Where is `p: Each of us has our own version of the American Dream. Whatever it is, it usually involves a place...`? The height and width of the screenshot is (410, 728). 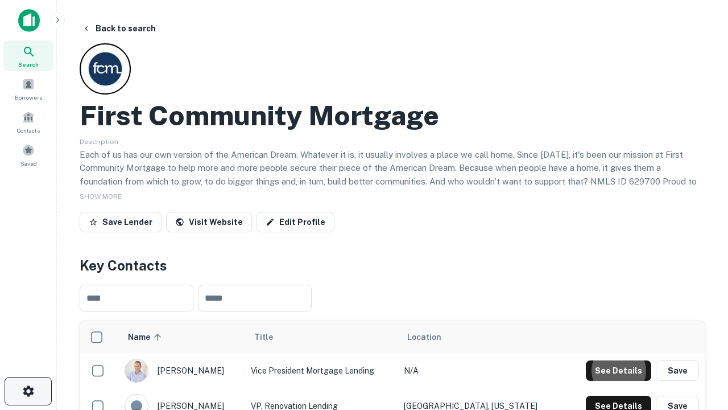 p: Each of us has our own version of the American Dream. Whatever it is, it usually involves a place... is located at coordinates (393, 175).